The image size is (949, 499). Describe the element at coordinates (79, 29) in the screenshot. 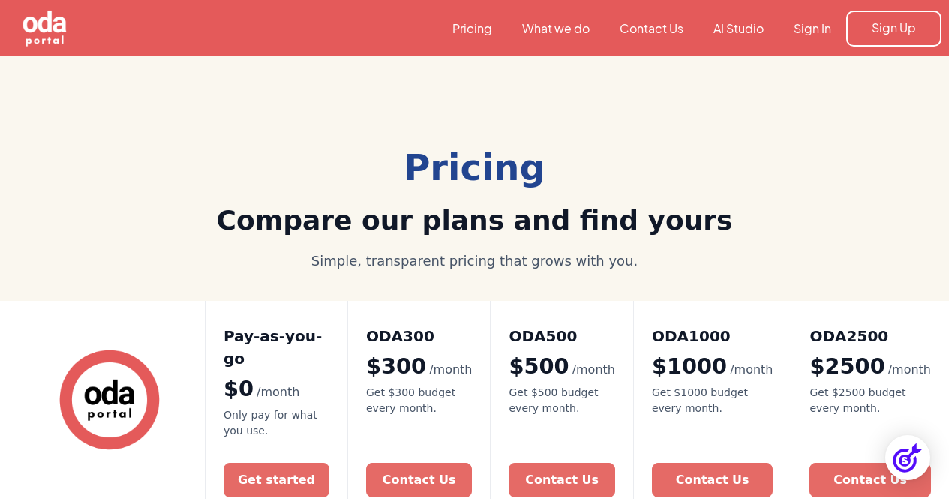

I see `a: home` at that location.